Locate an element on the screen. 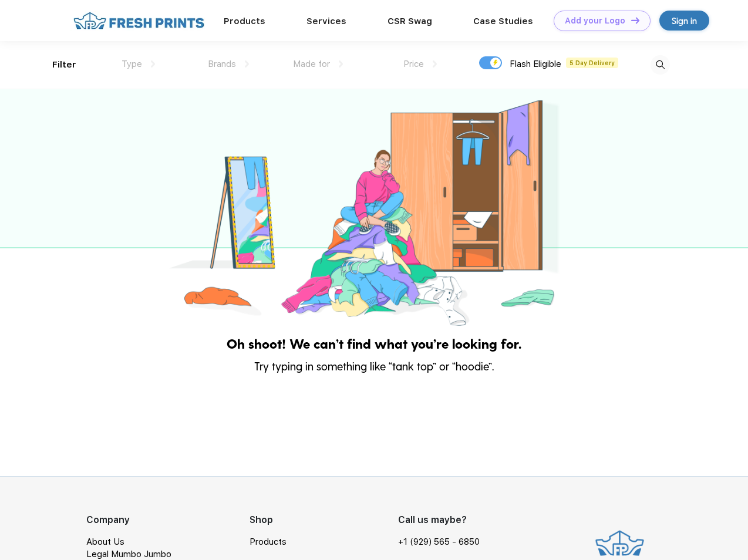 The width and height of the screenshot is (748, 560). img: desktop_search.svg is located at coordinates (660, 65).